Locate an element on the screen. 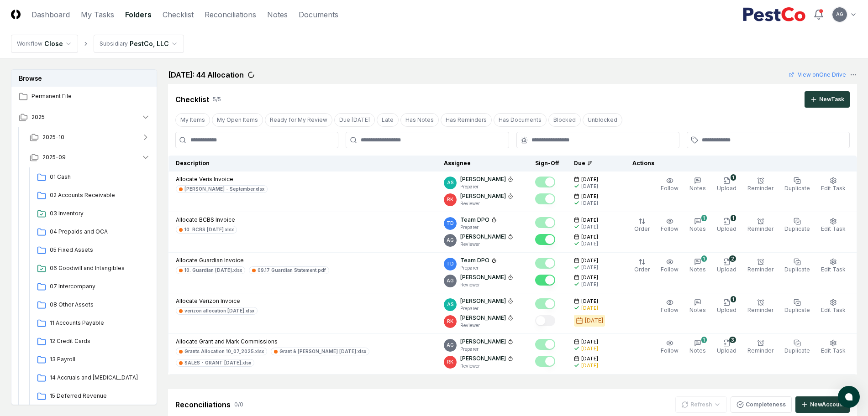 The image size is (868, 416). div: Checklist is located at coordinates (192, 99).